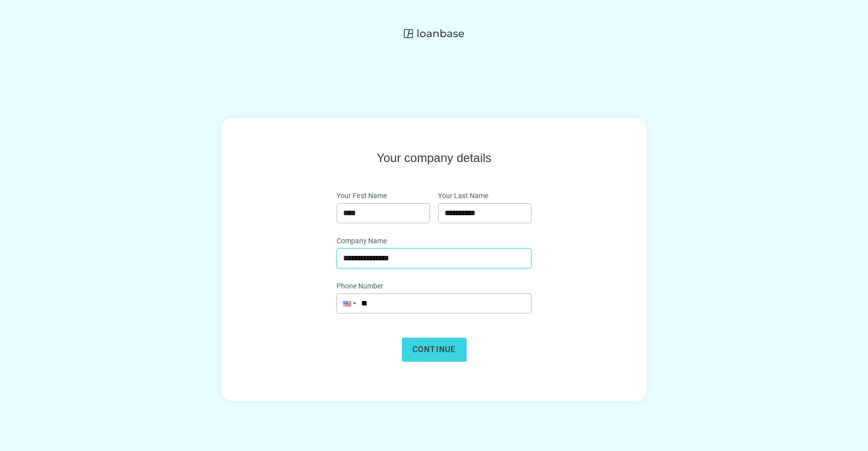  What do you see at coordinates (361, 241) in the screenshot?
I see `span: Company Name` at bounding box center [361, 241].